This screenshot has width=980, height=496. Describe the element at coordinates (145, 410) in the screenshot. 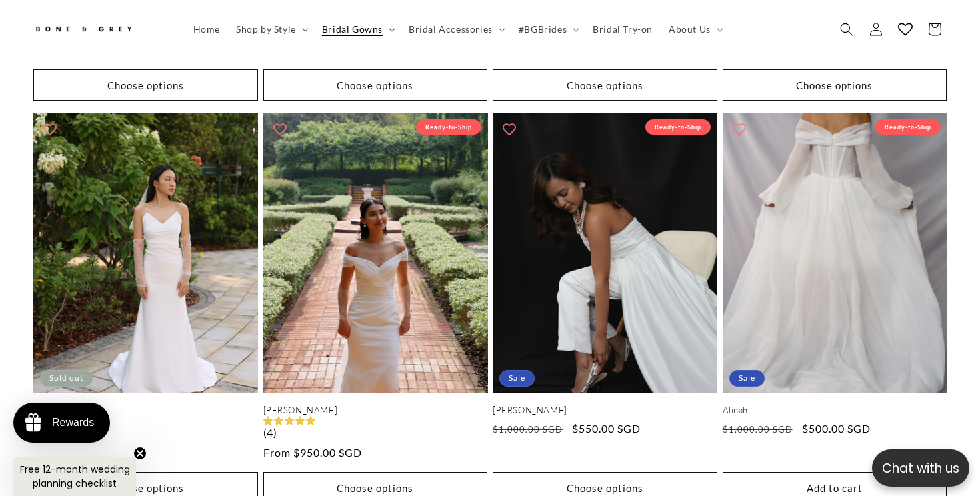

I see `a: Sora` at that location.